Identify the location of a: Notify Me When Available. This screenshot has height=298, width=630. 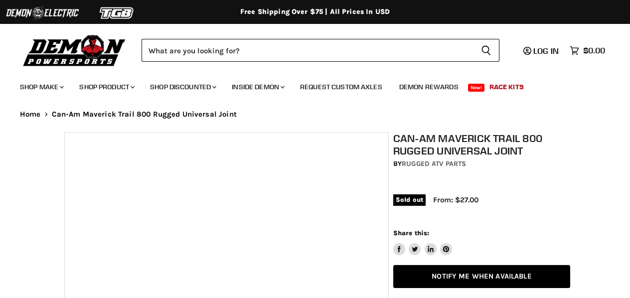
(482, 277).